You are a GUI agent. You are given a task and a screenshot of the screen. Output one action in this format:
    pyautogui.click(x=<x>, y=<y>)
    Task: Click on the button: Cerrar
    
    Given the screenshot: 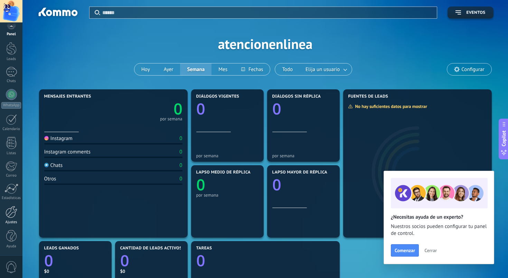 What is the action you would take?
    pyautogui.click(x=430, y=251)
    